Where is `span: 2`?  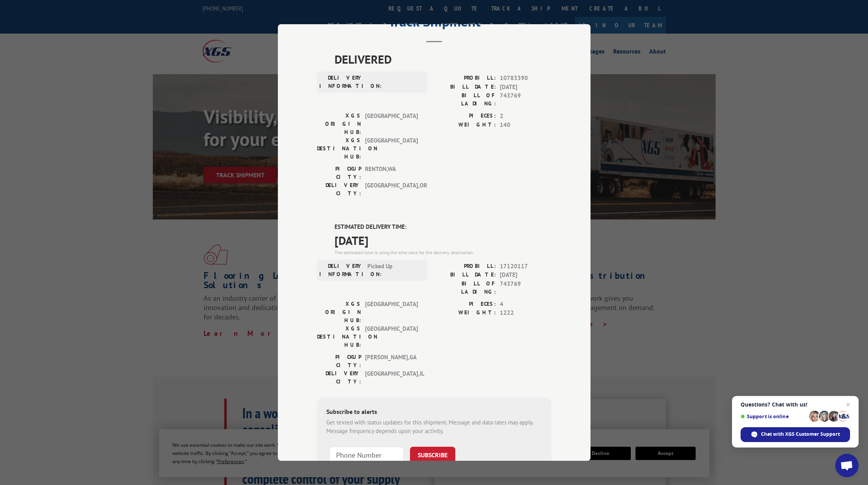 span: 2 is located at coordinates (526, 116).